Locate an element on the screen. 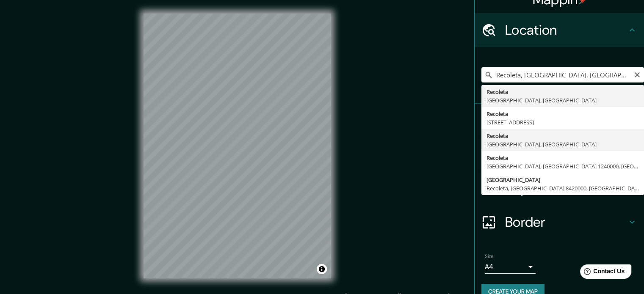 The width and height of the screenshot is (644, 294). h4: Layout is located at coordinates (566, 188).